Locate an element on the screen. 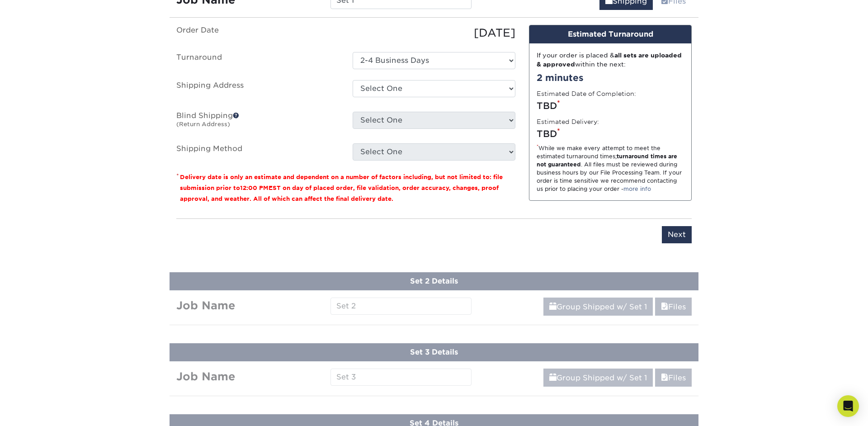 The image size is (868, 426). label: Estimated Delivery: is located at coordinates (568, 122).